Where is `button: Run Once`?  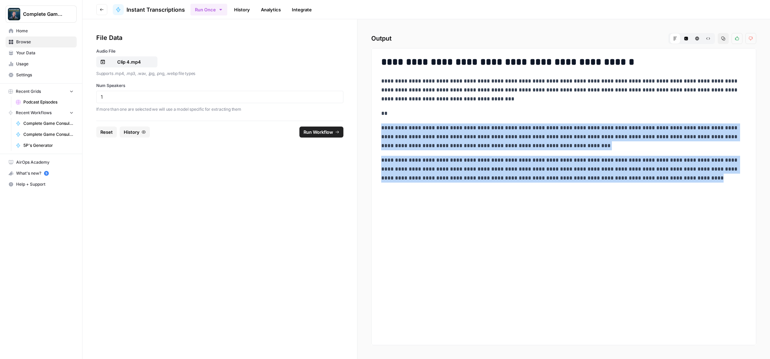
button: Run Once is located at coordinates (209, 10).